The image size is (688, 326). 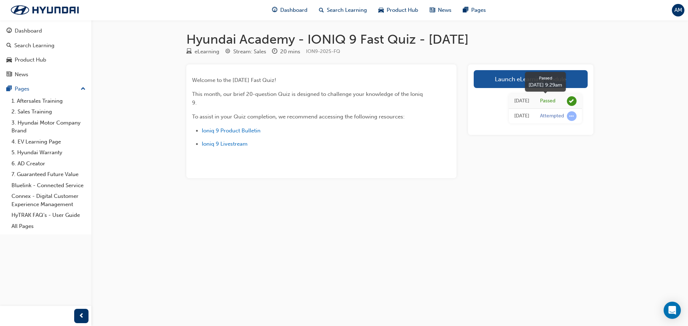 I want to click on a: Bluelink - Connected Service, so click(x=48, y=186).